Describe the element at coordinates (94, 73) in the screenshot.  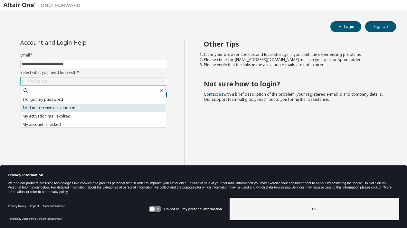
I see `label: Select what you need help with` at that location.